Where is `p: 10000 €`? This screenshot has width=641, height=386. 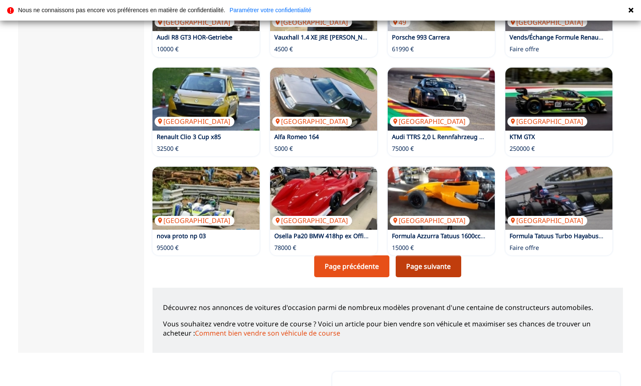
p: 10000 € is located at coordinates (168, 49).